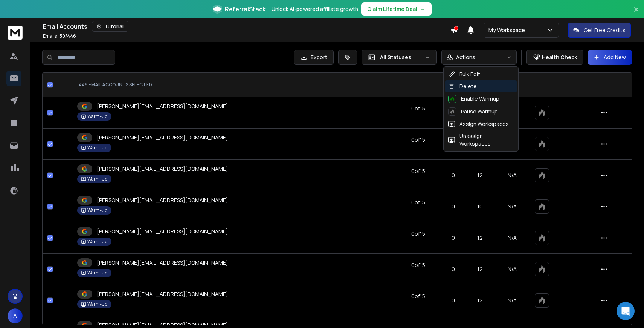 The width and height of the screenshot is (644, 328). Describe the element at coordinates (636, 13) in the screenshot. I see `button: Close banner` at that location.